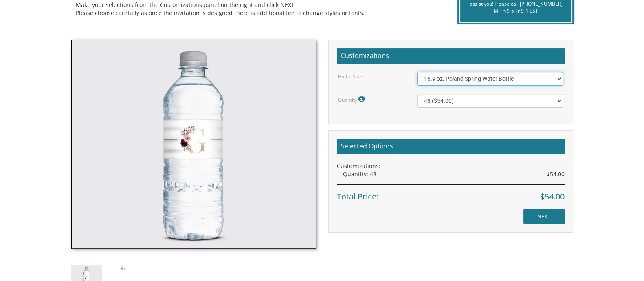 The height and width of the screenshot is (281, 644). Describe the element at coordinates (451, 166) in the screenshot. I see `div: Customizations:` at that location.